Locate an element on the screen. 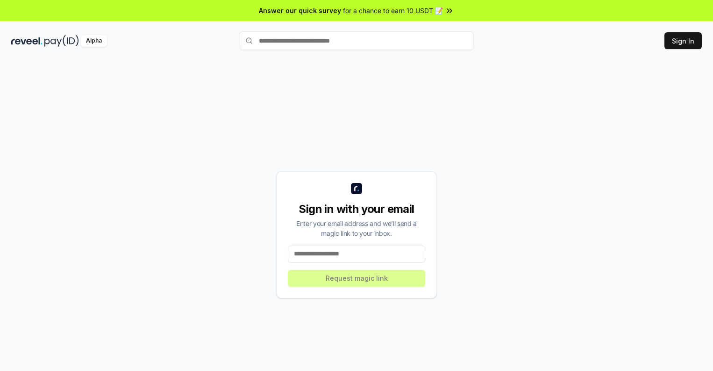  div: Alpha is located at coordinates (94, 41).